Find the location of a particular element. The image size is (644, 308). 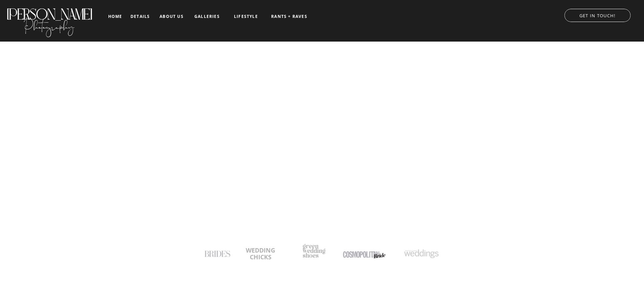

h2: & Worldwide is located at coordinates (371, 171).